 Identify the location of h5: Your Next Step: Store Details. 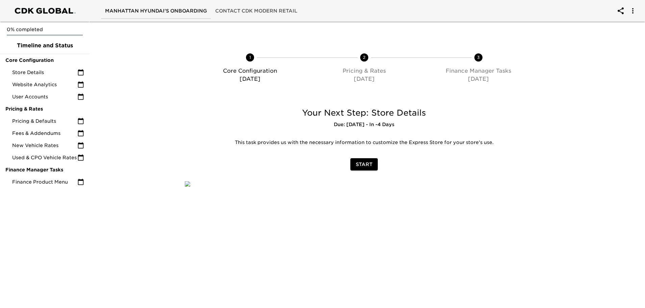
(364, 113).